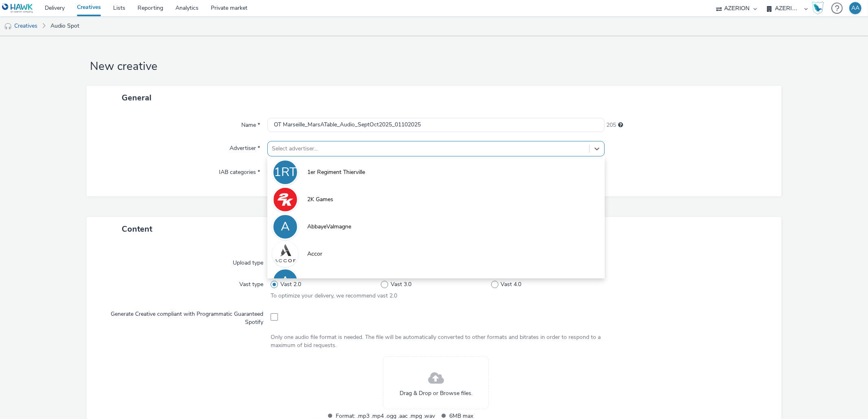  What do you see at coordinates (18, 8) in the screenshot?
I see `img: undefined Logo` at bounding box center [18, 8].